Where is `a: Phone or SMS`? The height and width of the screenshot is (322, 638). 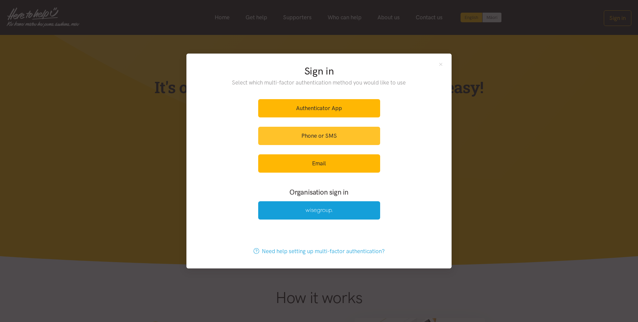
a: Phone or SMS is located at coordinates (319, 136).